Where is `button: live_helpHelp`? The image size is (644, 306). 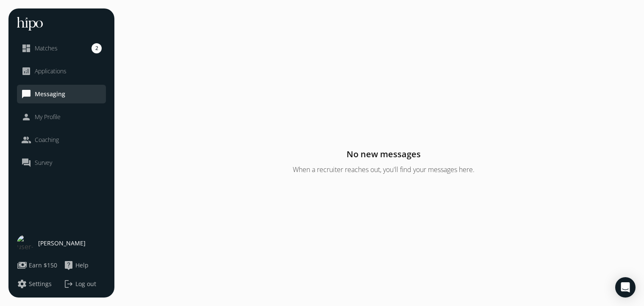
button: live_helpHelp is located at coordinates (76, 265).